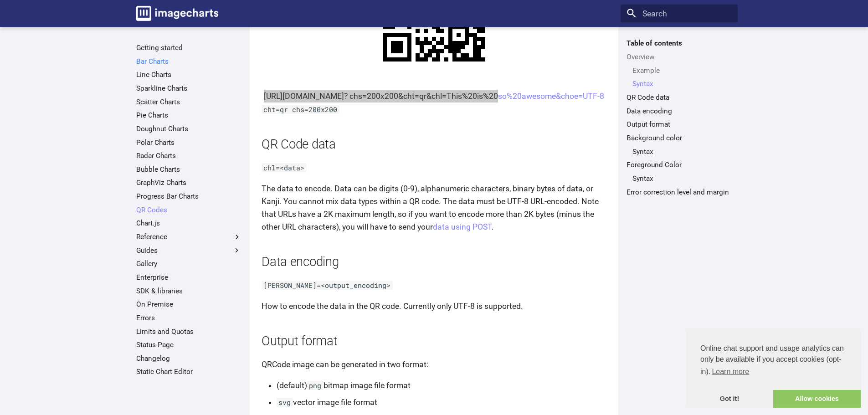 The height and width of the screenshot is (415, 868). Describe the element at coordinates (189, 156) in the screenshot. I see `a: Radar Charts` at that location.